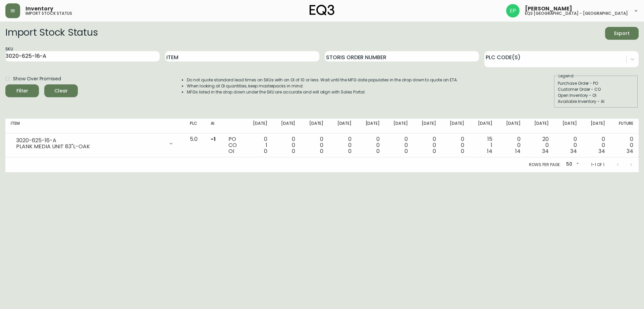  I want to click on span: Clear, so click(61, 91).